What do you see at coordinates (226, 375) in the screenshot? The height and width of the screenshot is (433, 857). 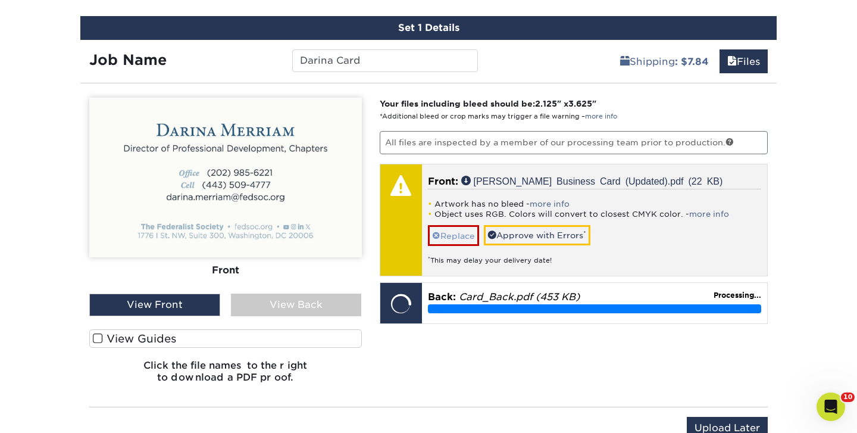 I see `h6: Click the file names to the right to download a PDF proof.` at bounding box center [226, 375].